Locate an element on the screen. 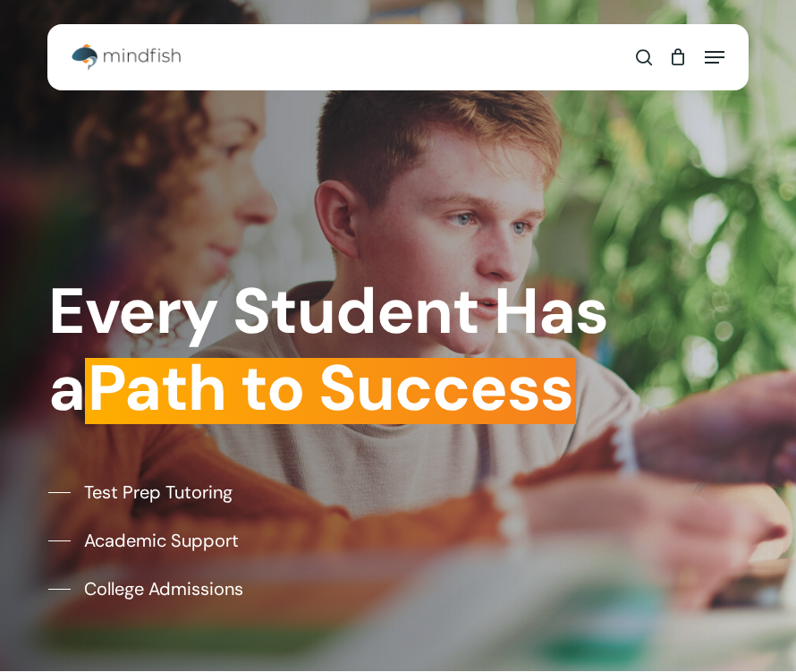 The image size is (796, 672). a: Cart is located at coordinates (679, 57).